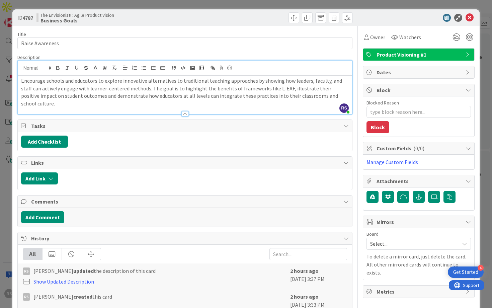 The image size is (492, 308). Describe the element at coordinates (186, 163) in the screenshot. I see `span: Links` at that location.